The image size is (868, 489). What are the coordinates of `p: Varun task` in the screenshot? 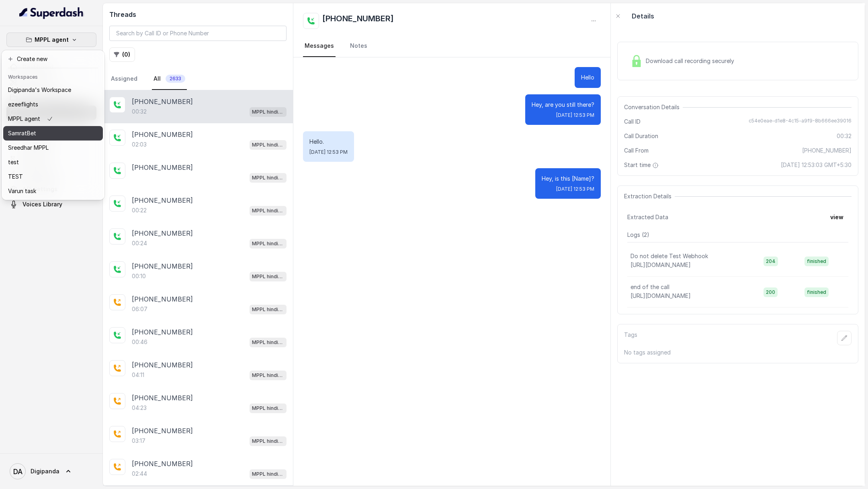 It's located at (22, 191).